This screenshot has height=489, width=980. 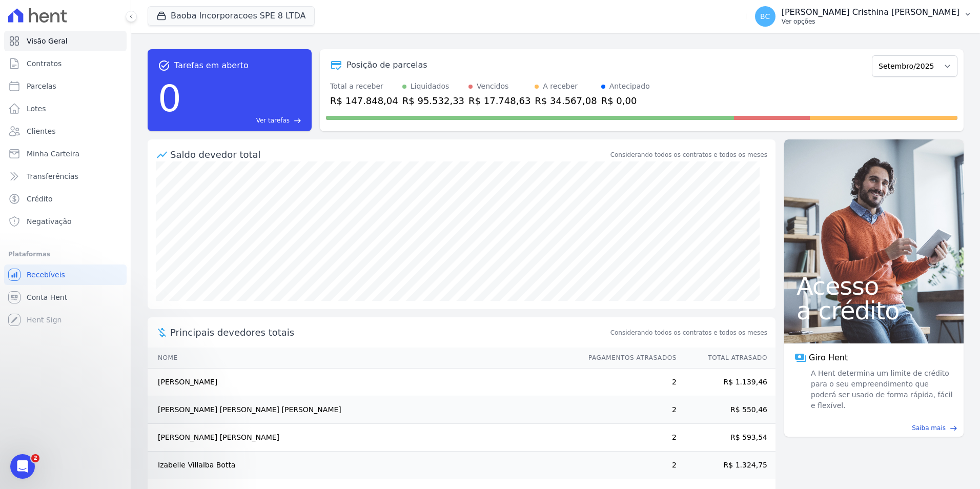 What do you see at coordinates (765, 17) in the screenshot?
I see `span: BC` at bounding box center [765, 17].